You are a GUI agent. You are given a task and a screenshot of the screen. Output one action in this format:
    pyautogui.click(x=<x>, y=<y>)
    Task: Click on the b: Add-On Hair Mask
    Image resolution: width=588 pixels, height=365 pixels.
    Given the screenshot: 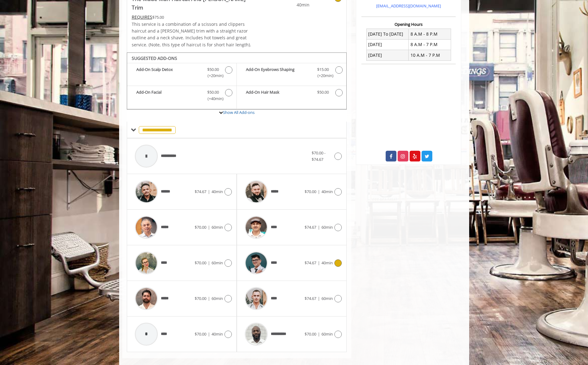 What is the action you would take?
    pyautogui.click(x=279, y=92)
    